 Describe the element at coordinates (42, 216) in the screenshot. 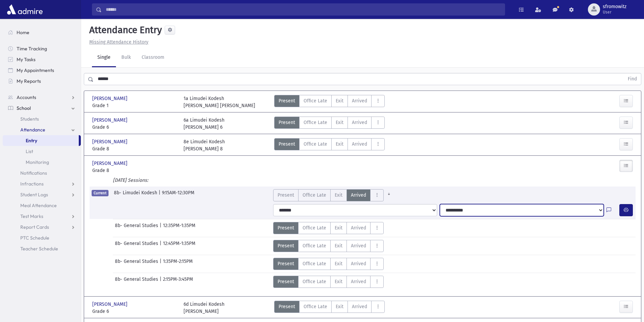

I see `a: Test Marks` at that location.